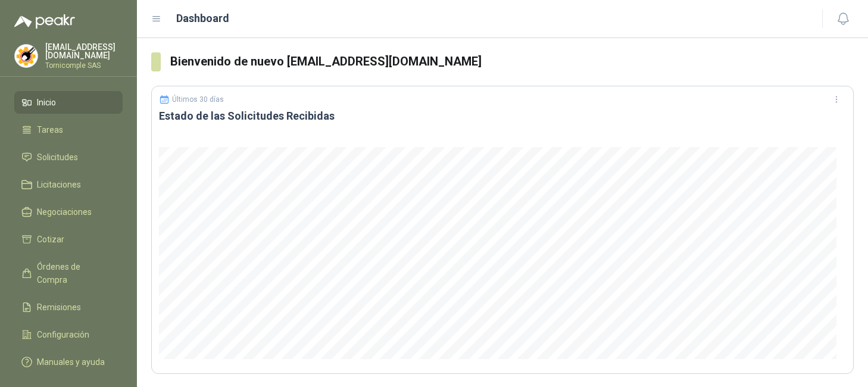 The height and width of the screenshot is (387, 868). I want to click on span: Configuración, so click(63, 335).